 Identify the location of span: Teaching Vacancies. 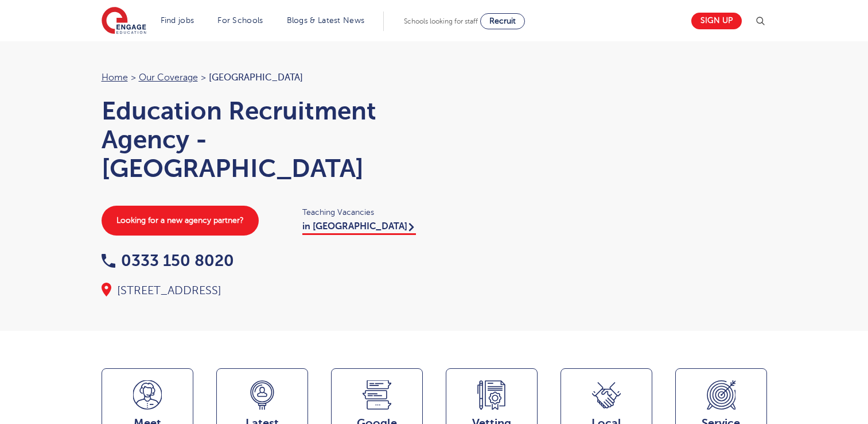
(362, 212).